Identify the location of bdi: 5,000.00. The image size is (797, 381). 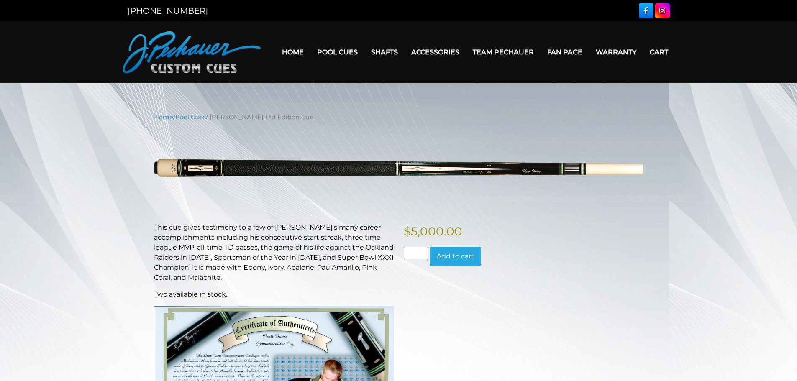
(433, 231).